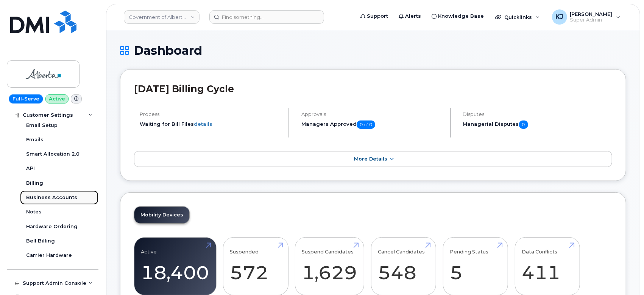  What do you see at coordinates (372, 114) in the screenshot?
I see `h4: Approvals` at bounding box center [372, 114].